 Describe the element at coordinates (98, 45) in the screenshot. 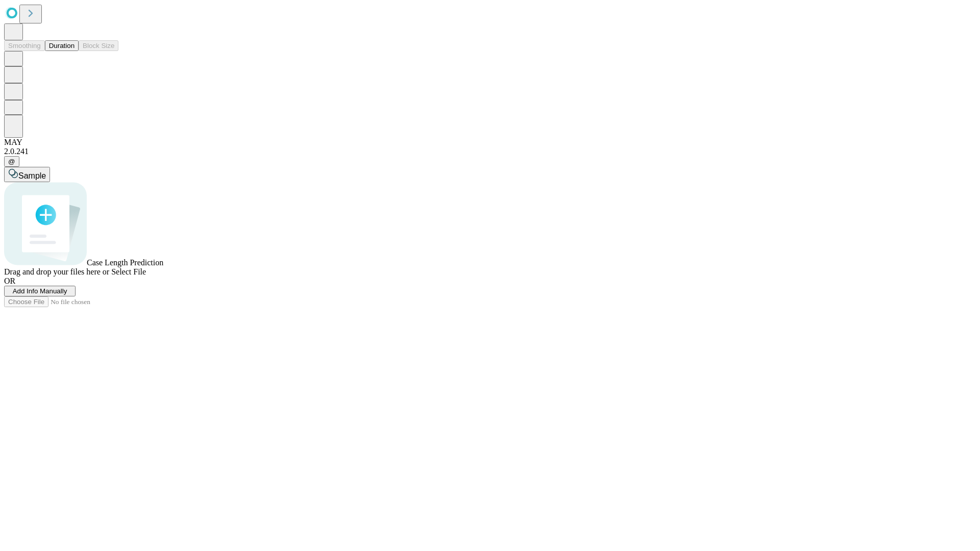

I see `button: Block Size` at that location.